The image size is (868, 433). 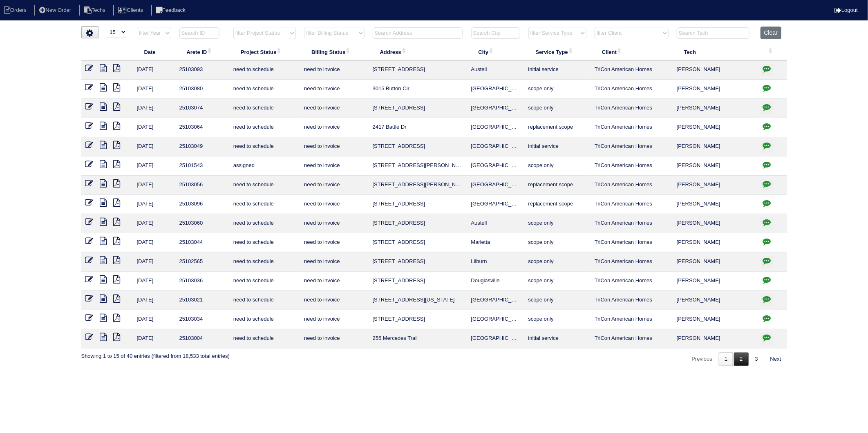 What do you see at coordinates (558, 185) in the screenshot?
I see `td: replacement scope` at bounding box center [558, 185].